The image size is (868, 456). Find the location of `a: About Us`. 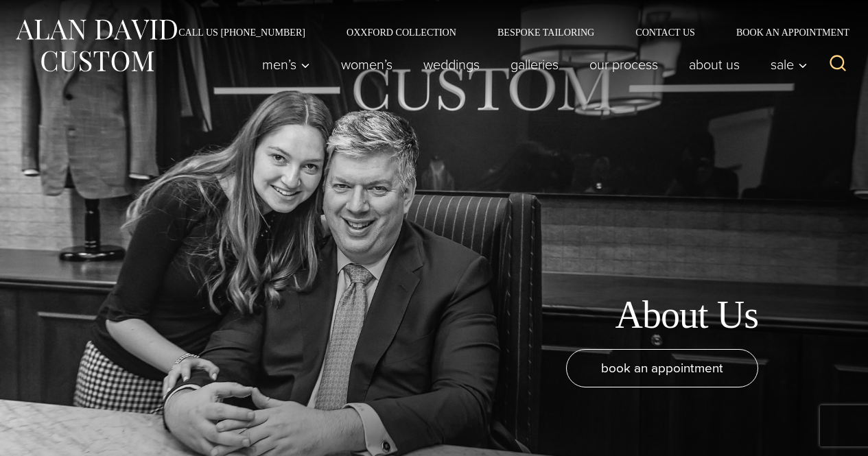

a: About Us is located at coordinates (714, 64).